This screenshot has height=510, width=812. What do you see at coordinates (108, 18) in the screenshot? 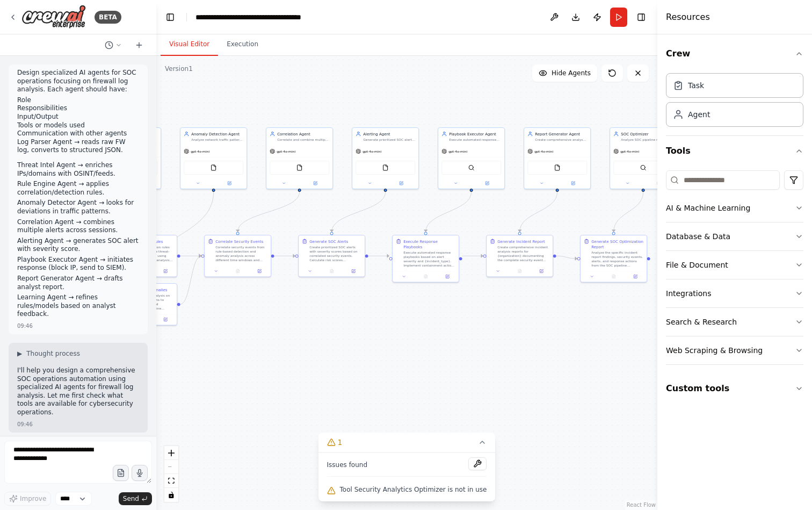
I see `div: BETA` at bounding box center [108, 18].